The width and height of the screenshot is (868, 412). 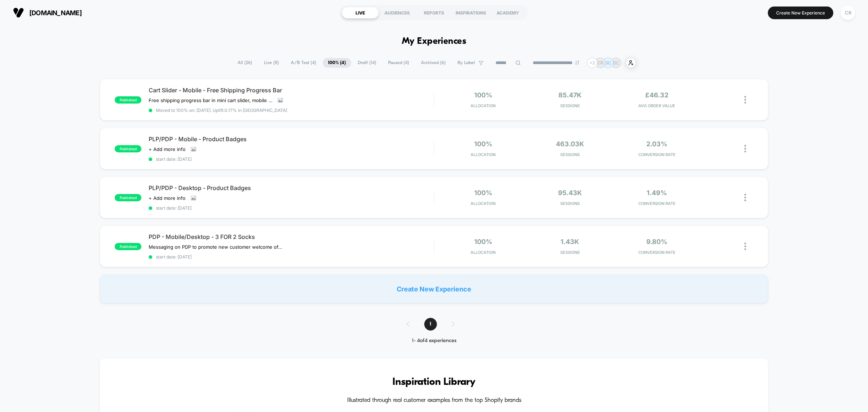 I want to click on p: SC, so click(x=616, y=62).